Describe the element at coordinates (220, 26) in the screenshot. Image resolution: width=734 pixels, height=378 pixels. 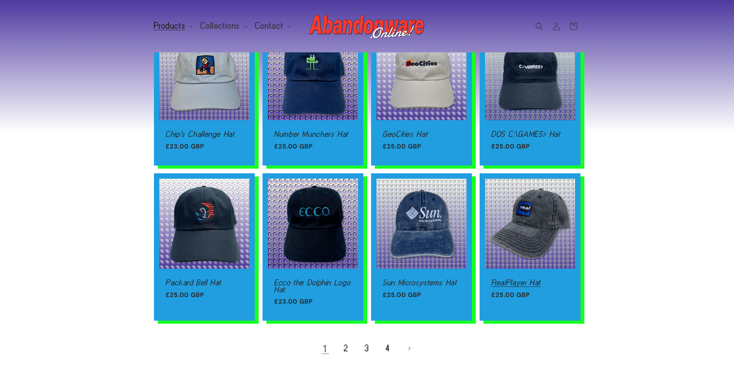
I see `span: Collections` at that location.